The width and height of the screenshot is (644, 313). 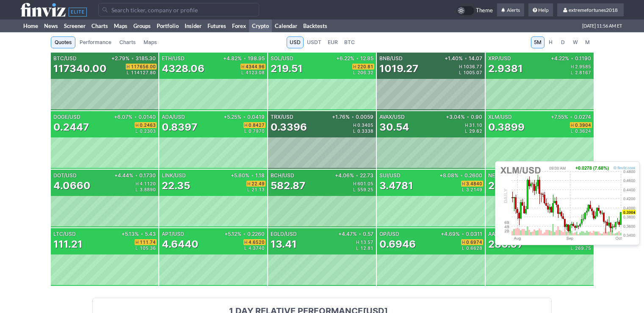 I want to click on span: 0.2303, so click(x=148, y=131).